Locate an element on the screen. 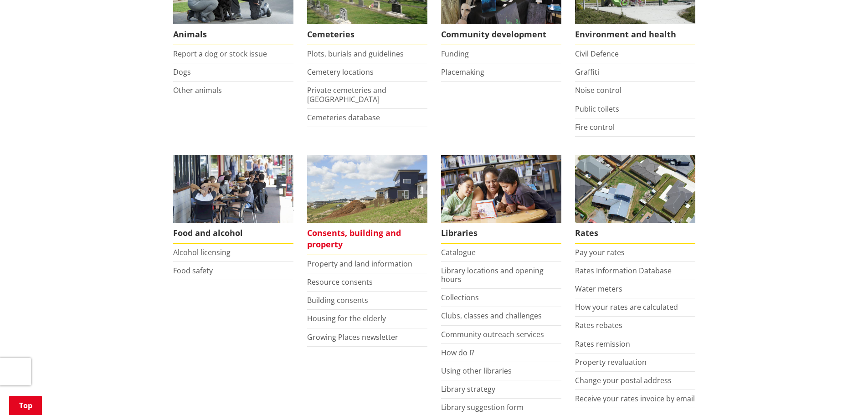  a: Dogs is located at coordinates (182, 72).